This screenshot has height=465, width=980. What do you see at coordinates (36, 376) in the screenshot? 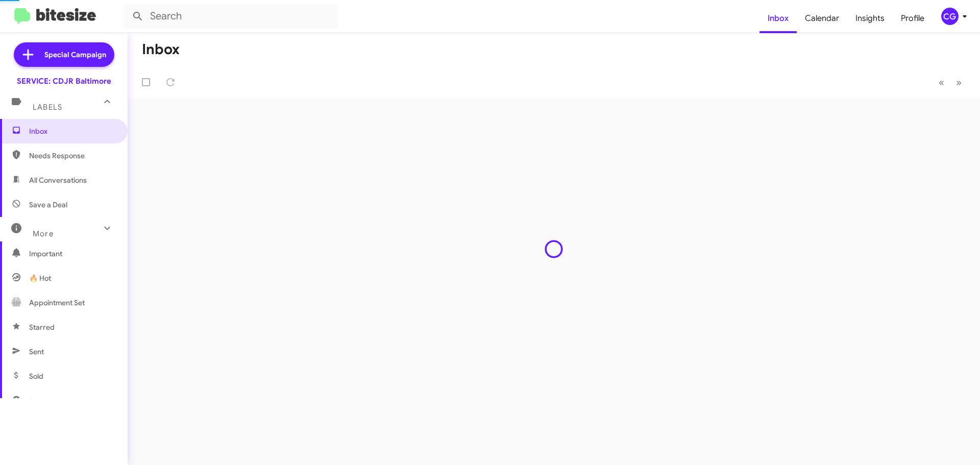
I see `span: Sold` at bounding box center [36, 376].